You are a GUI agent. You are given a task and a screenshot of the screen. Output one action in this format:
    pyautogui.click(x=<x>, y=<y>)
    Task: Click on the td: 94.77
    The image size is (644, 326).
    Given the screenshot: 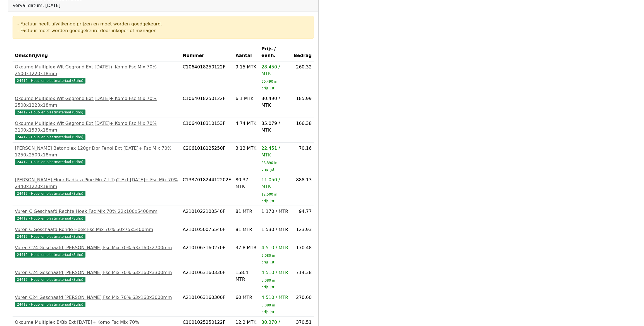 What is the action you would take?
    pyautogui.click(x=303, y=215)
    